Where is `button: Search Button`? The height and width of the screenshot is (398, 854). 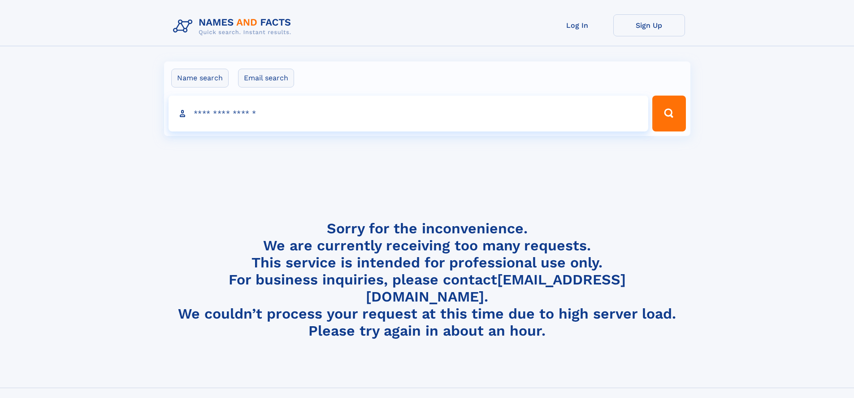 button: Search Button is located at coordinates (669, 113).